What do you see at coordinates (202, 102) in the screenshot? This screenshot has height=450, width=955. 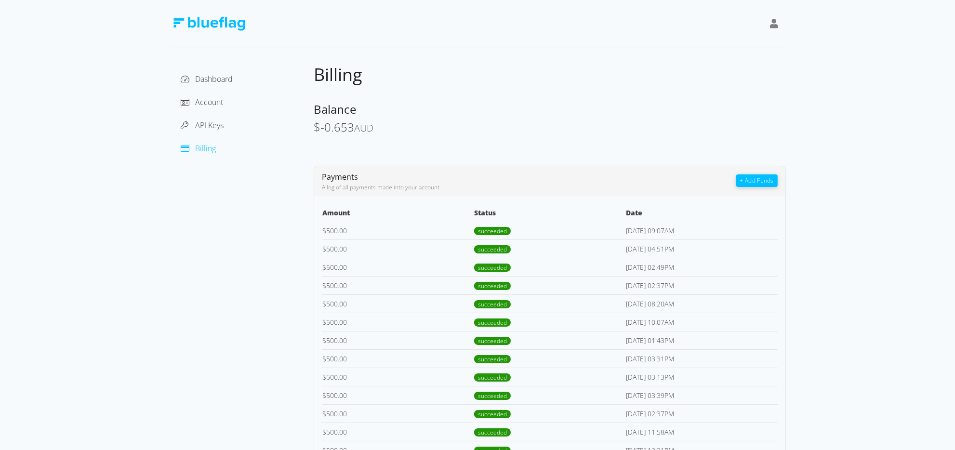 I see `a: Account` at bounding box center [202, 102].